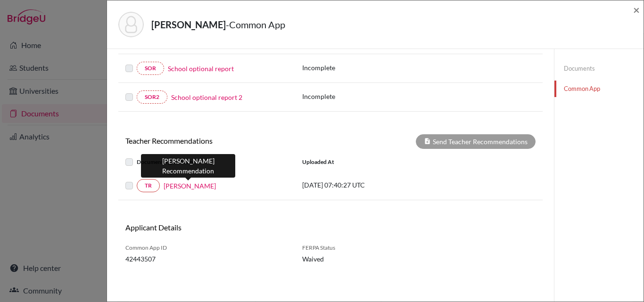  What do you see at coordinates (151, 68) in the screenshot?
I see `a: SOR` at bounding box center [151, 68].